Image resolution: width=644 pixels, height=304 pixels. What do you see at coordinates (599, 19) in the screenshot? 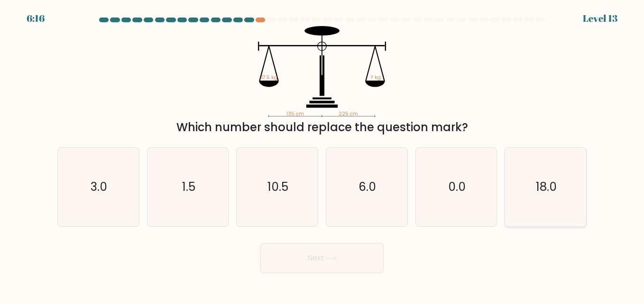
I see `div: Level 13` at bounding box center [599, 19].